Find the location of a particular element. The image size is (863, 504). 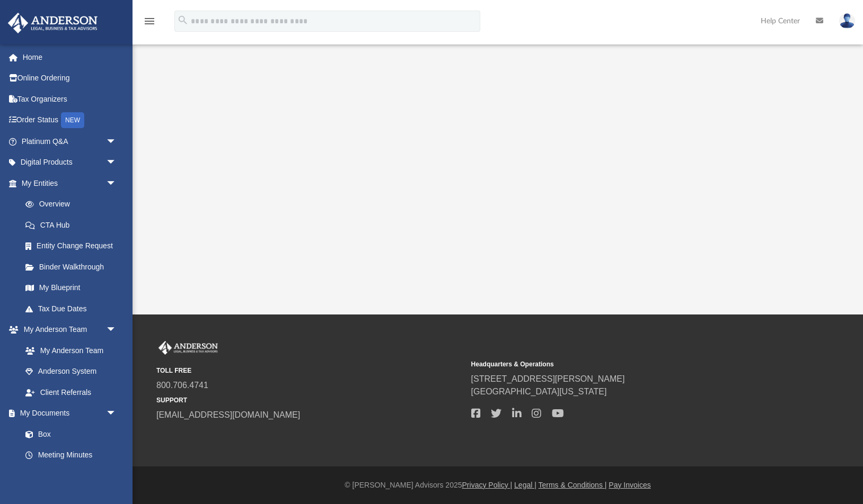

a: Tax Organizers is located at coordinates (70, 99).